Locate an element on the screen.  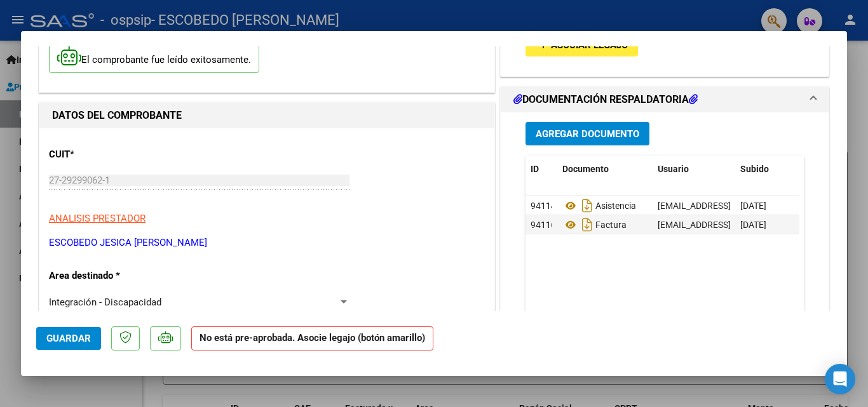
datatable-header-cell: Documento is located at coordinates (605, 169).